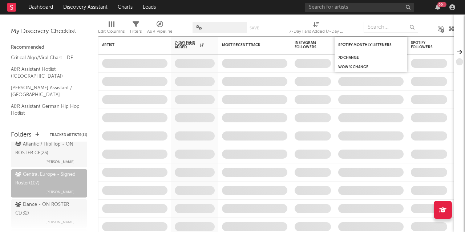  What do you see at coordinates (48, 179) in the screenshot?
I see `div: Central Europe - Signed Roster ( 107 )` at bounding box center [48, 179].